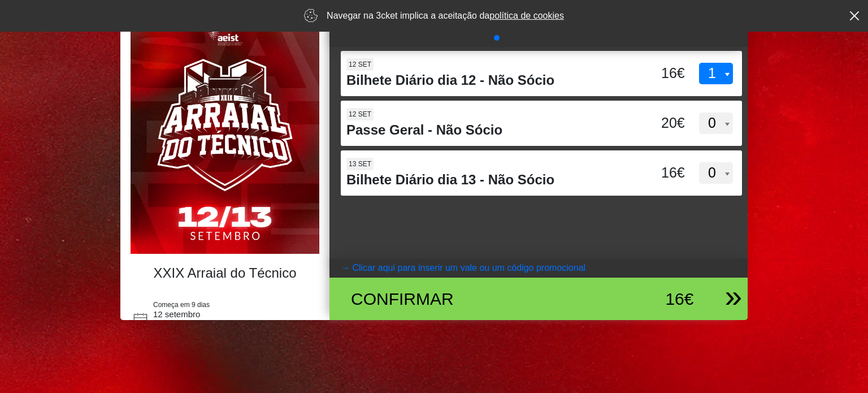  Describe the element at coordinates (470, 299) in the screenshot. I see `div: Confirmar` at that location.